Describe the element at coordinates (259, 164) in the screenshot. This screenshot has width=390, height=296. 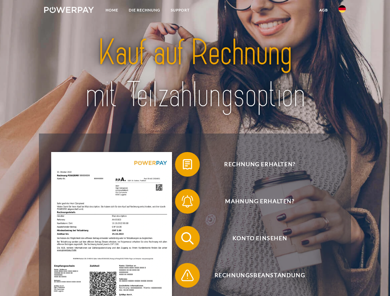
I see `span: Rechnung erhalten?` at that location.